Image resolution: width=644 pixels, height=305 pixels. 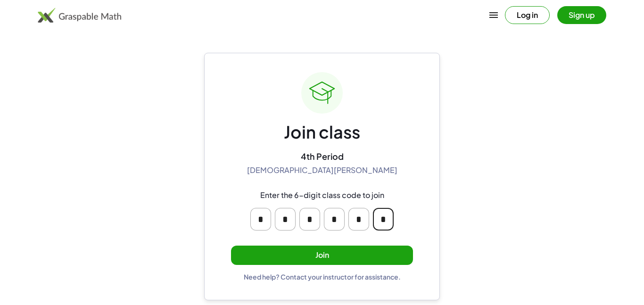 What do you see at coordinates (322, 195) in the screenshot?
I see `div: Enter the 6-digit class code to join` at bounding box center [322, 195].